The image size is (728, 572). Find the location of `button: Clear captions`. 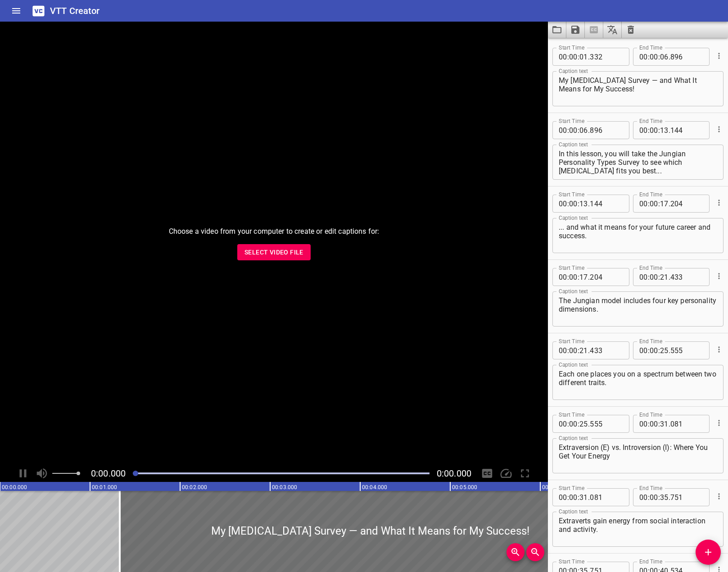

button: Clear captions is located at coordinates (631, 30).